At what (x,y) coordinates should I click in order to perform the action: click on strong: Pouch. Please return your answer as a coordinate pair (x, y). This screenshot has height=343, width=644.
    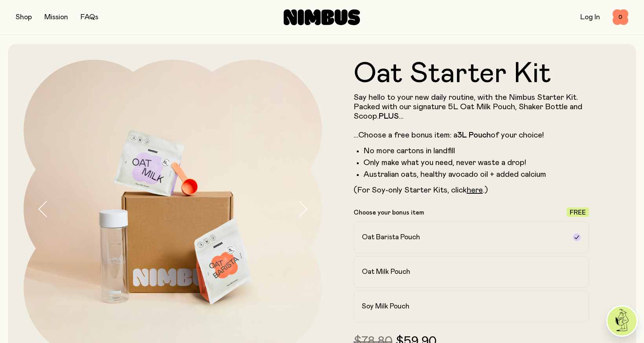
    Looking at the image, I should click on (479, 135).